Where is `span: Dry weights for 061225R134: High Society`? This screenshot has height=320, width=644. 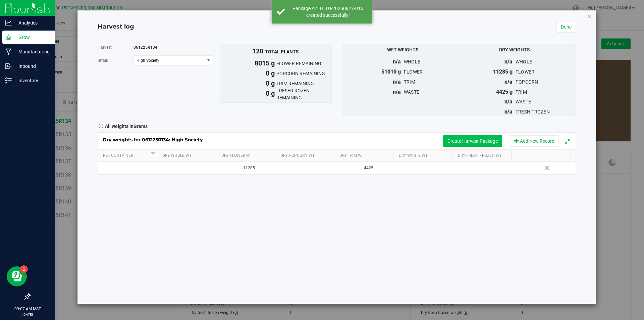
span: Dry weights for 061225R134: High Society is located at coordinates (156, 140).